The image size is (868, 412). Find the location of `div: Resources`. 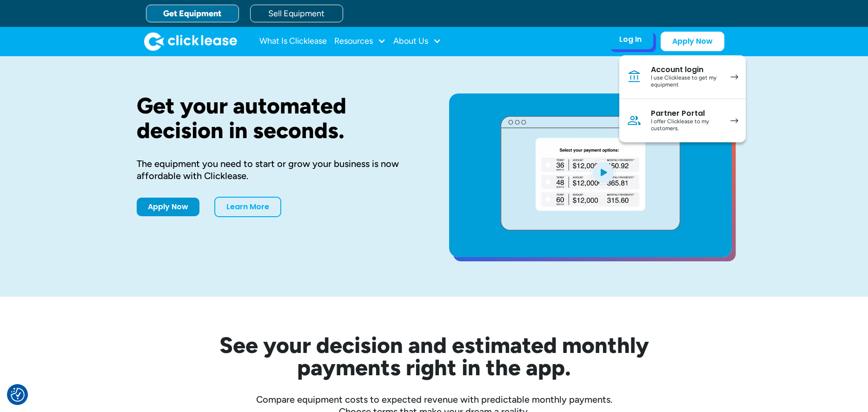

div: Resources is located at coordinates (360, 42).